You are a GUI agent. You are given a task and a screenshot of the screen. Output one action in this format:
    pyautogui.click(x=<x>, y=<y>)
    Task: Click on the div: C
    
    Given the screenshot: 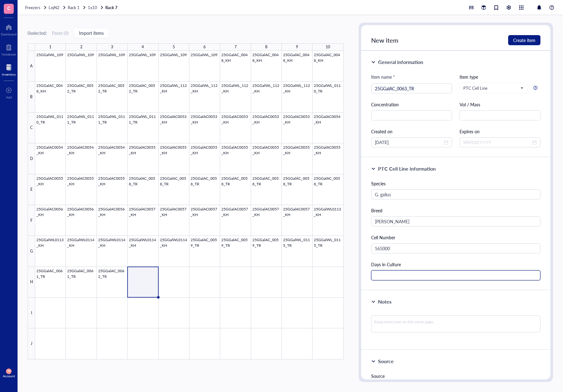 What is the action you would take?
    pyautogui.click(x=31, y=128)
    